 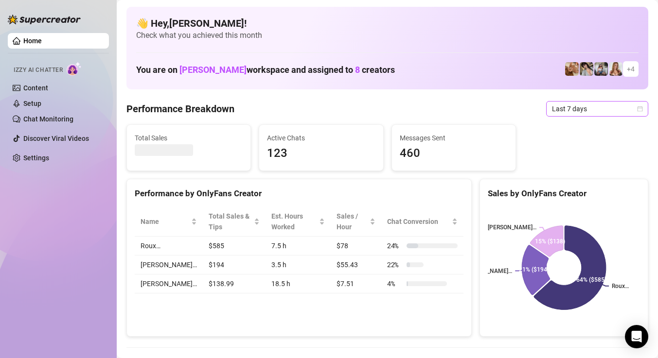 I want to click on div: Open Intercom Messenger, so click(x=637, y=337).